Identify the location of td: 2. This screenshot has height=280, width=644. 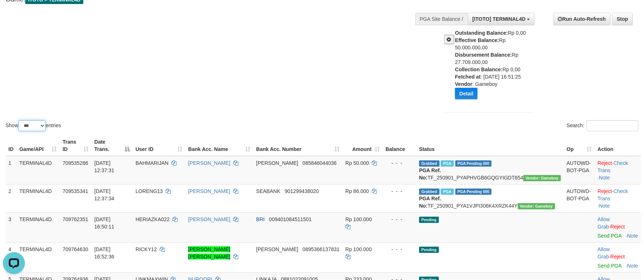
(11, 198).